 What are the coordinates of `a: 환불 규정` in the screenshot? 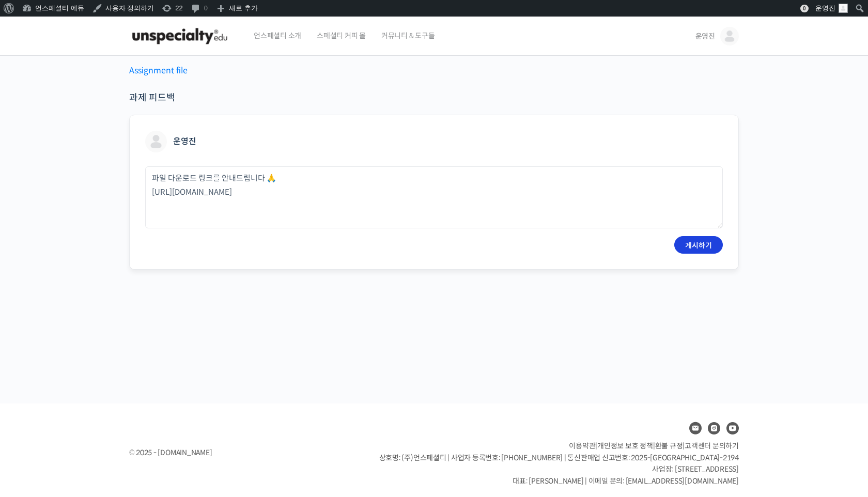 It's located at (669, 446).